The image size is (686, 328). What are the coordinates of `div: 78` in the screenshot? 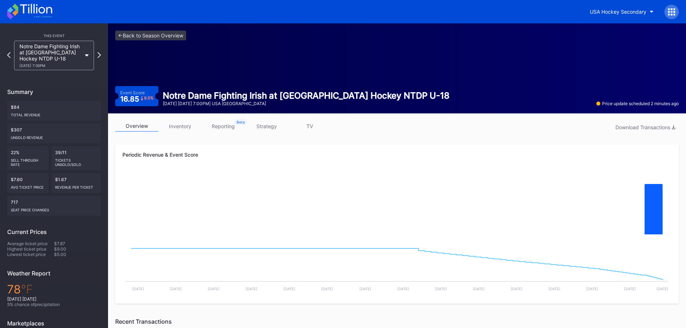 It's located at (54, 289).